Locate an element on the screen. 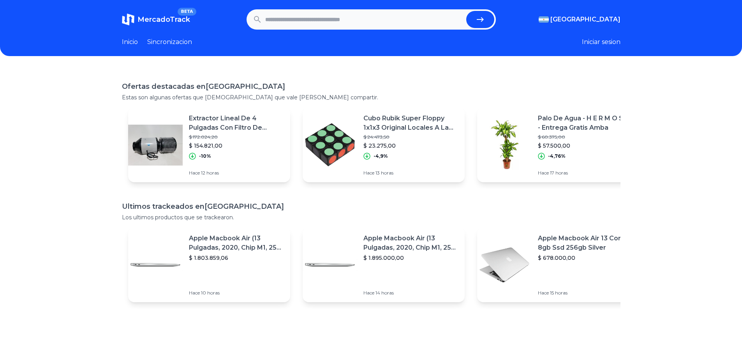 Image resolution: width=742 pixels, height=349 pixels. p: $ 1.803.859,06 is located at coordinates (236, 258).